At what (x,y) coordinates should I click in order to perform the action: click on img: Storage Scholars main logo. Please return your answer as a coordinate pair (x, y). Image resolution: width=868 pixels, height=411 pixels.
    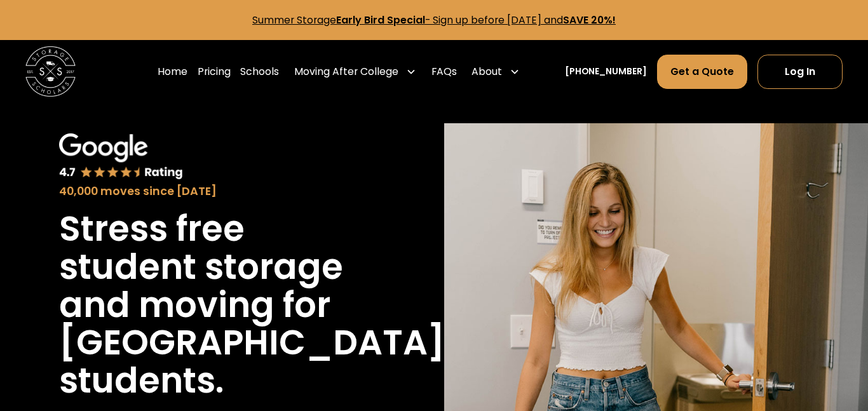
    Looking at the image, I should click on (50, 71).